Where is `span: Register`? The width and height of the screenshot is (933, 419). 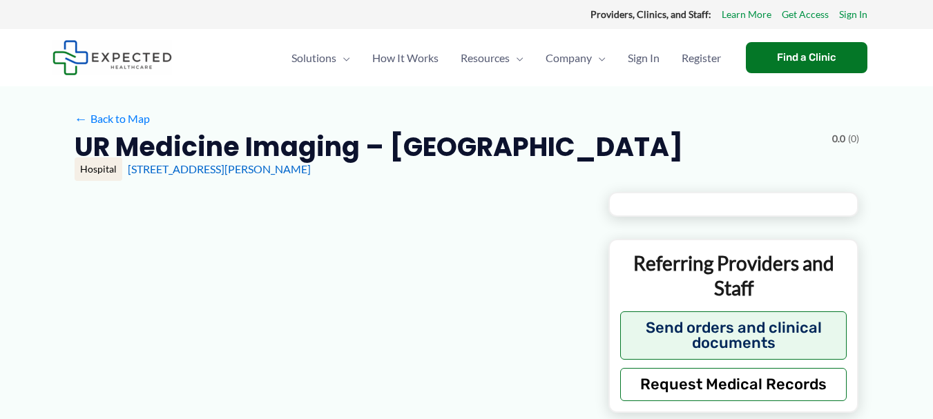 span: Register is located at coordinates (701, 58).